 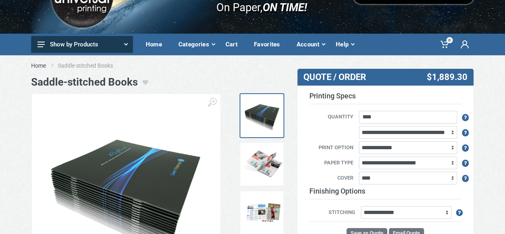 What do you see at coordinates (84, 82) in the screenshot?
I see `h1: Saddle-stitched Books` at bounding box center [84, 82].